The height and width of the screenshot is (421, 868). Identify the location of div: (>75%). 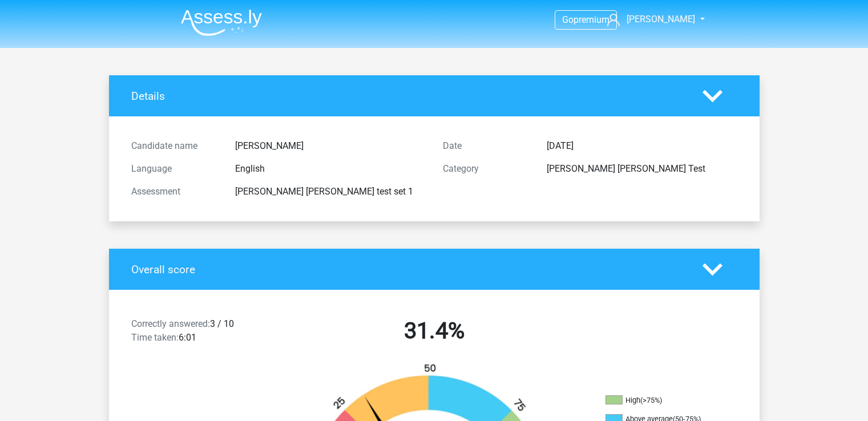
(651, 400).